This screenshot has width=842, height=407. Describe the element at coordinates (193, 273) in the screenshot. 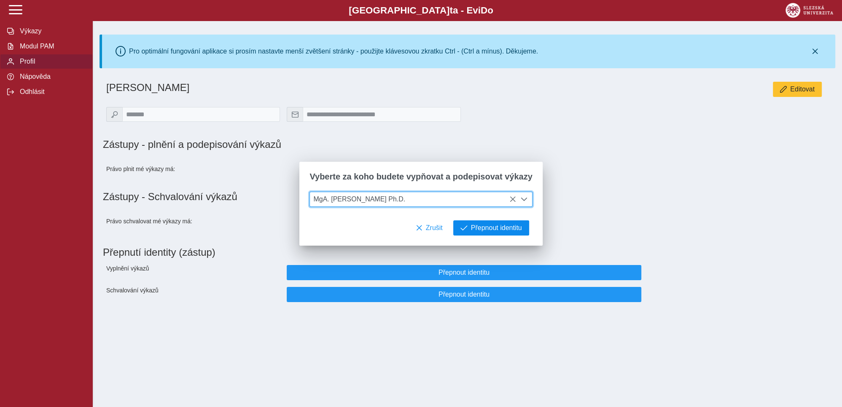

I see `div: Vyplnění výkazů` at that location.